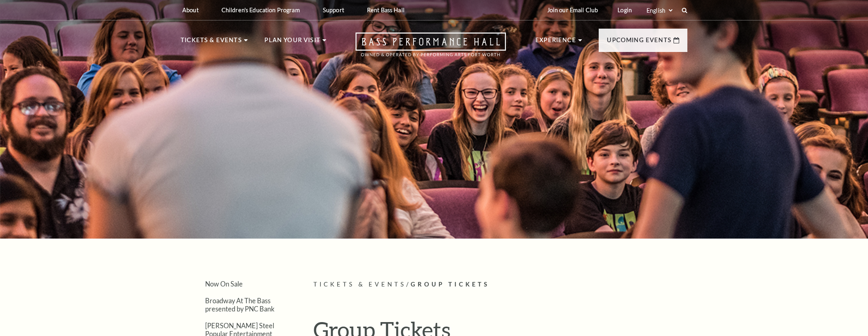  What do you see at coordinates (659, 10) in the screenshot?
I see `select: Select:` at bounding box center [659, 10].